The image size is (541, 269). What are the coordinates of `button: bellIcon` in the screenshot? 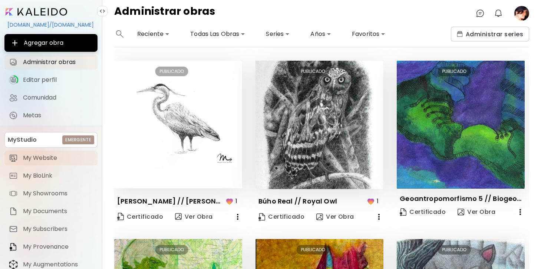 It's located at (498, 13).